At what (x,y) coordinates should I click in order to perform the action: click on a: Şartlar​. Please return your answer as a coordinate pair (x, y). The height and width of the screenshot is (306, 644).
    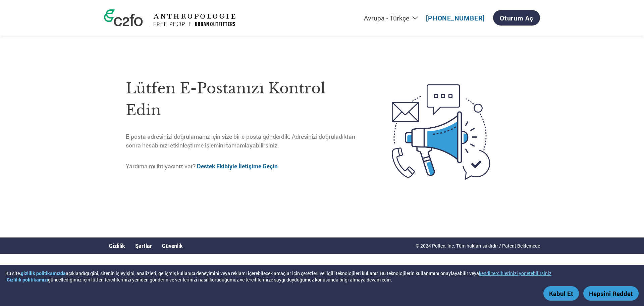
    Looking at the image, I should click on (144, 246).